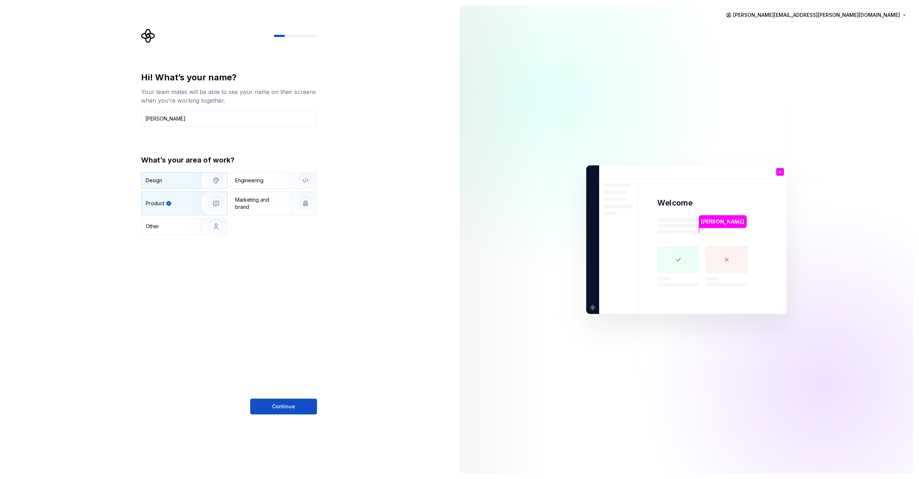  Describe the element at coordinates (283, 407) in the screenshot. I see `button: Continue` at that location.